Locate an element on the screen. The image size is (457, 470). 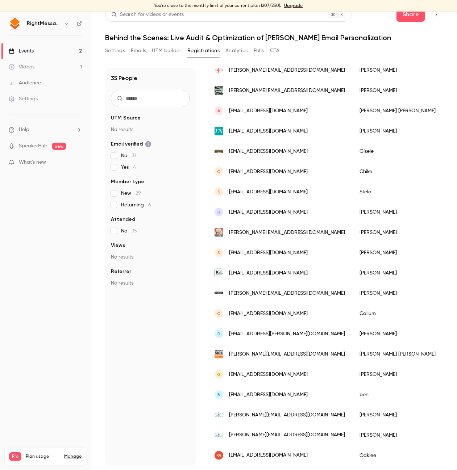
li: help-dropdown-opener is located at coordinates (45, 130).